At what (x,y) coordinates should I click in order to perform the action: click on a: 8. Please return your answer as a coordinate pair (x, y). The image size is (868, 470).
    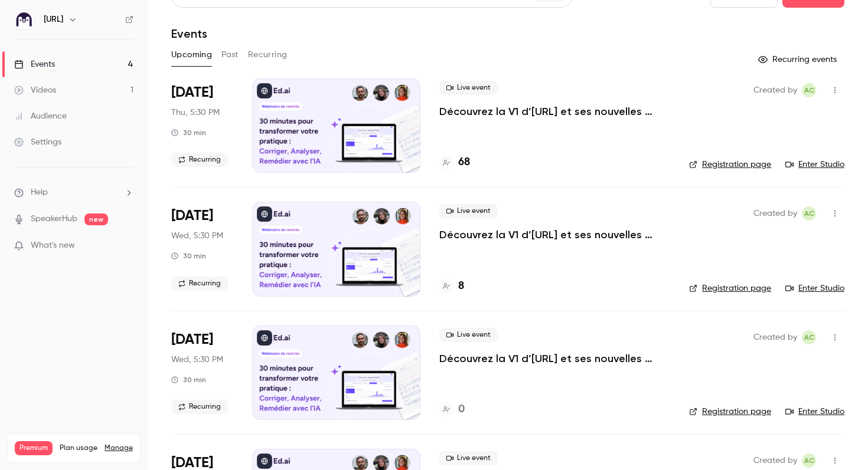
    Looking at the image, I should click on (452, 286).